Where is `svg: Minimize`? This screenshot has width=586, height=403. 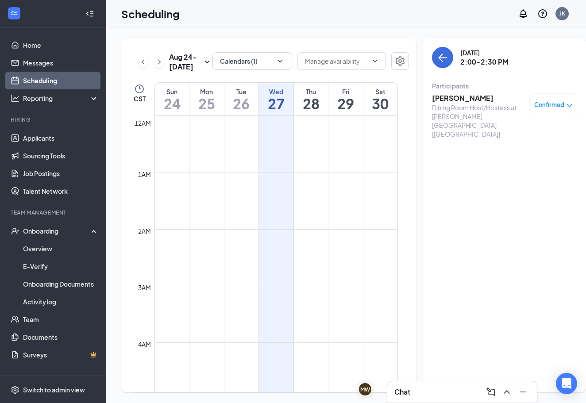 svg: Minimize is located at coordinates (523, 392).